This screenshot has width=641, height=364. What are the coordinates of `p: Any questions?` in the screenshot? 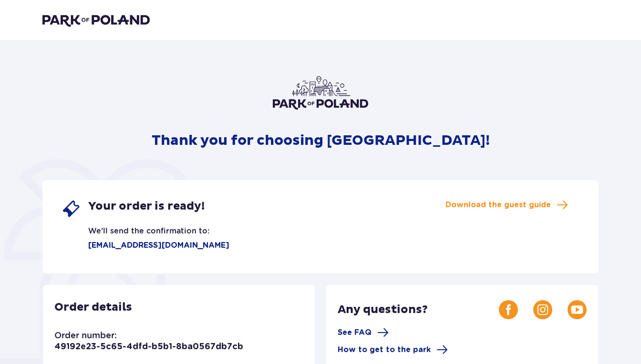 It's located at (418, 309).